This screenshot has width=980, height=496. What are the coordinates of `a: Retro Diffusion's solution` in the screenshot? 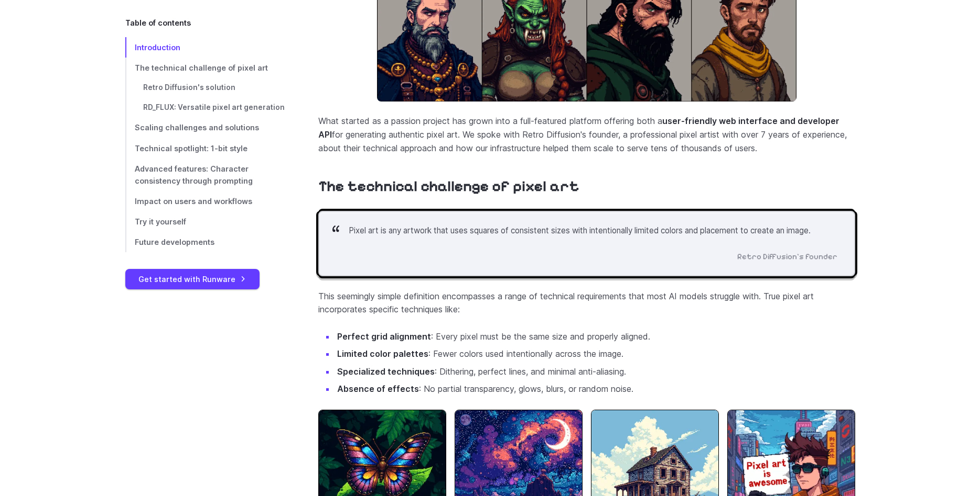 It's located at (205, 88).